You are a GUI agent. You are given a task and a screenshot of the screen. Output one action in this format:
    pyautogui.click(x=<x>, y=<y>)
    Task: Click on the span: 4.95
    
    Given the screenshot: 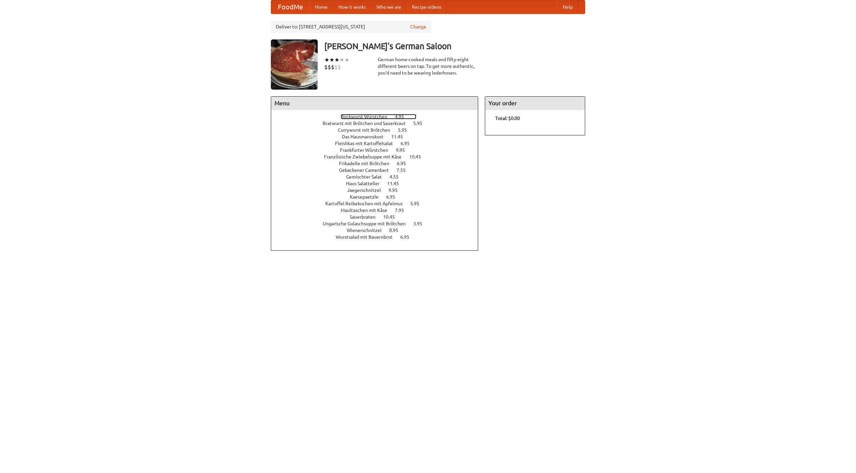 What is the action you would take?
    pyautogui.click(x=403, y=117)
    